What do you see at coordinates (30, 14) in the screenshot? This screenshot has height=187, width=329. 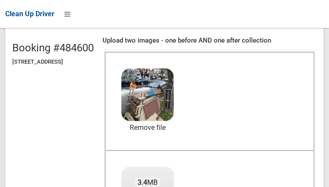 I see `span: Clean Up Driver` at bounding box center [30, 14].